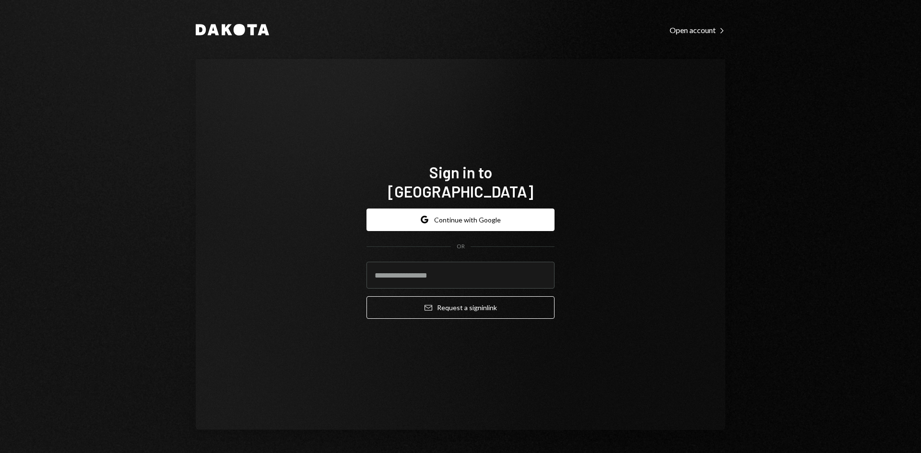 The height and width of the screenshot is (453, 921). What do you see at coordinates (461, 220) in the screenshot?
I see `button: Continue with Google` at bounding box center [461, 220].